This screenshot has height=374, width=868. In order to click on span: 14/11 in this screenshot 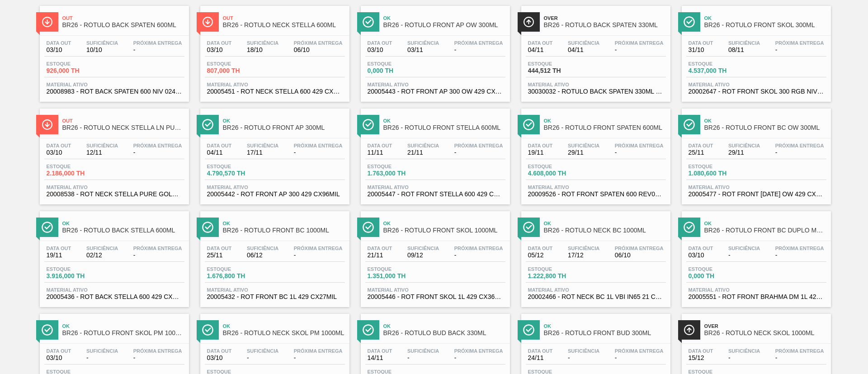, I will do `click(380, 359)`.